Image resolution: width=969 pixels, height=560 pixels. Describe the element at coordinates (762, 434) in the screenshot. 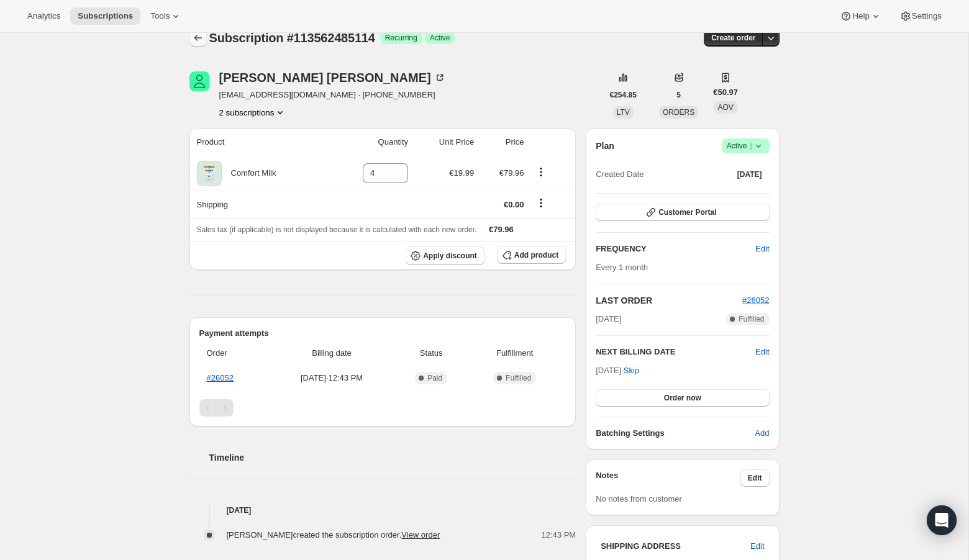

I see `span: Add` at that location.